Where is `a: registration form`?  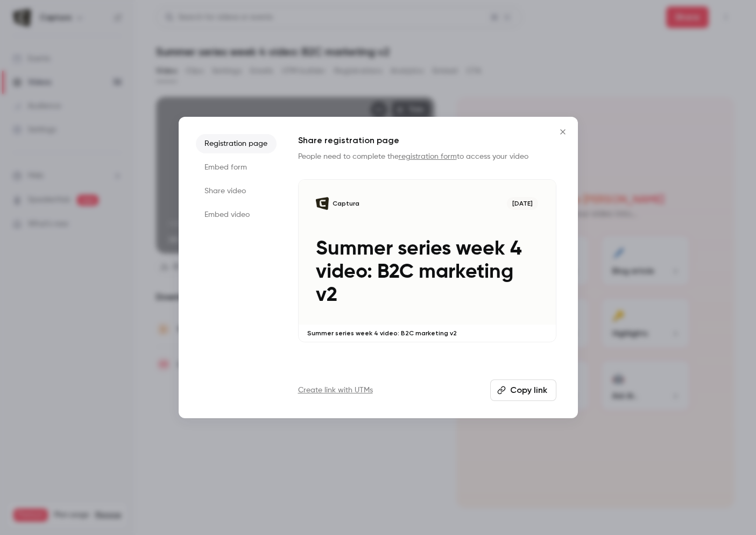
a: registration form is located at coordinates (428, 157).